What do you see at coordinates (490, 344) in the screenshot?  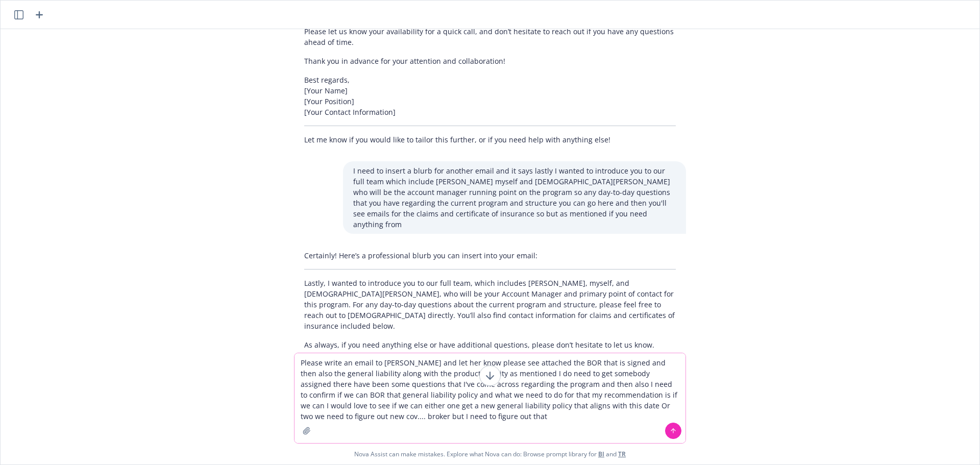 I see `p: As always, if you need anything else or have additional questions, please don’t hesitate to let u...` at bounding box center [490, 344].